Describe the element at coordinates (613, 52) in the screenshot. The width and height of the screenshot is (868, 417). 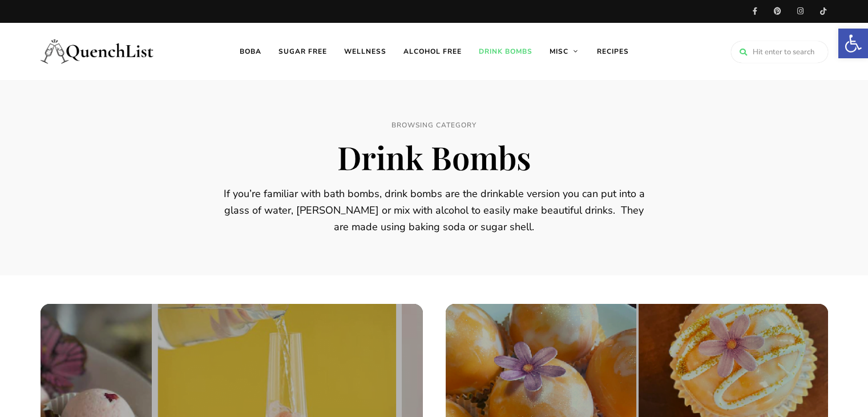
I see `a: Recipes` at that location.